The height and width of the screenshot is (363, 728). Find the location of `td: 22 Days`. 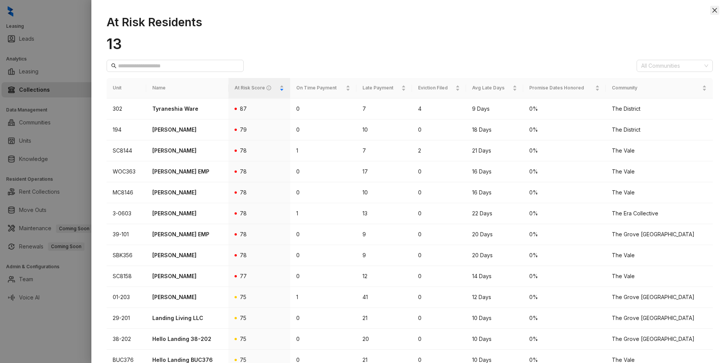

td: 22 Days is located at coordinates (494, 214).